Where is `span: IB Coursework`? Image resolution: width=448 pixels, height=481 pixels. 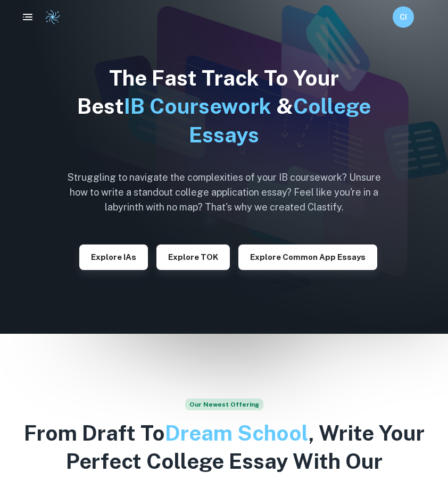 span: IB Coursework is located at coordinates (197, 106).